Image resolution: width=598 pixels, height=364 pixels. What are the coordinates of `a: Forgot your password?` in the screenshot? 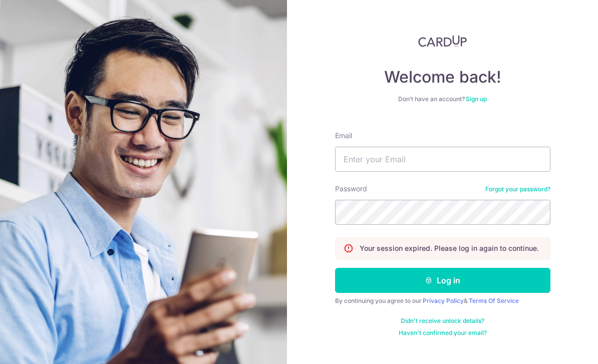 It's located at (518, 189).